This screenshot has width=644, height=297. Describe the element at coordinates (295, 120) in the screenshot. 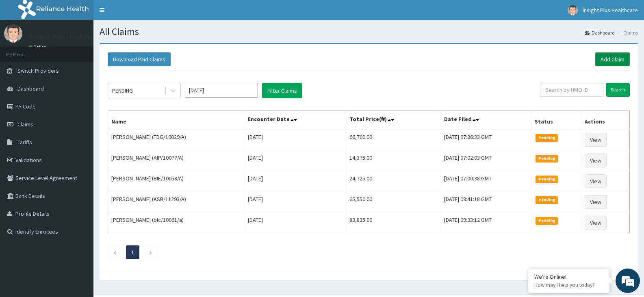

I see `th: Encounter Date` at that location.